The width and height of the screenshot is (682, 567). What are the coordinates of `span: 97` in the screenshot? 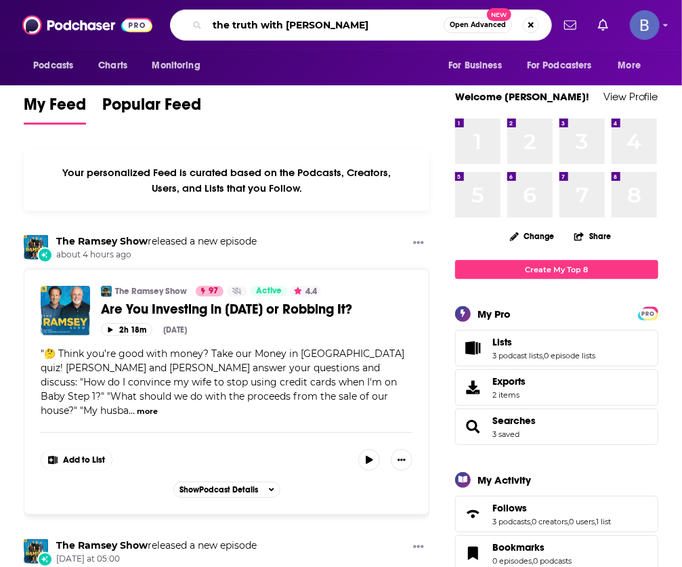 It's located at (213, 291).